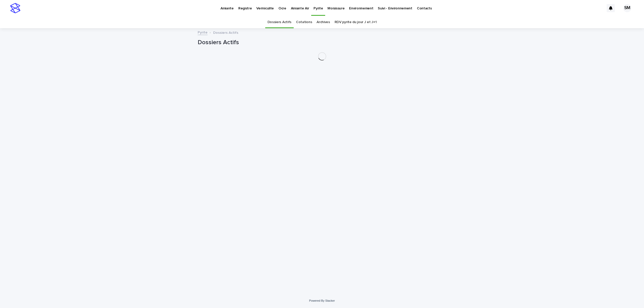 This screenshot has width=644, height=308. I want to click on a: Dossiers Actifs, so click(280, 22).